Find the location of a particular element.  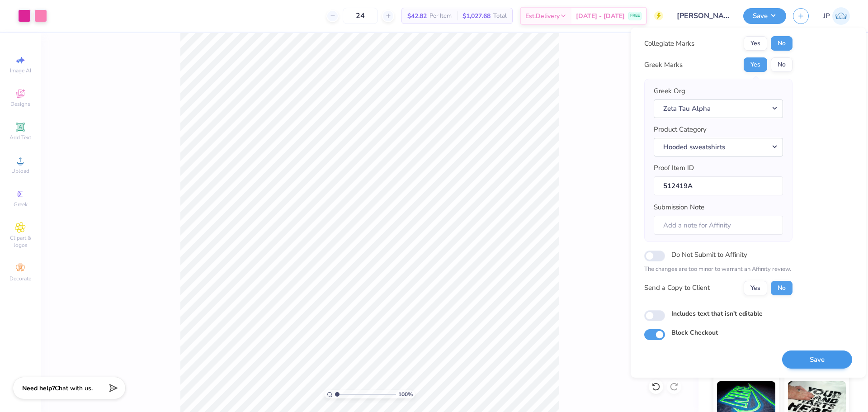

span: Total is located at coordinates (500, 16).